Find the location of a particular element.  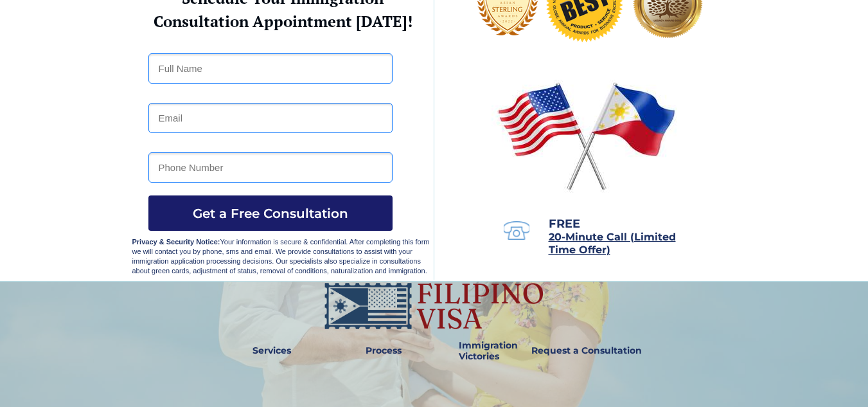

input: Email is located at coordinates (271, 118).